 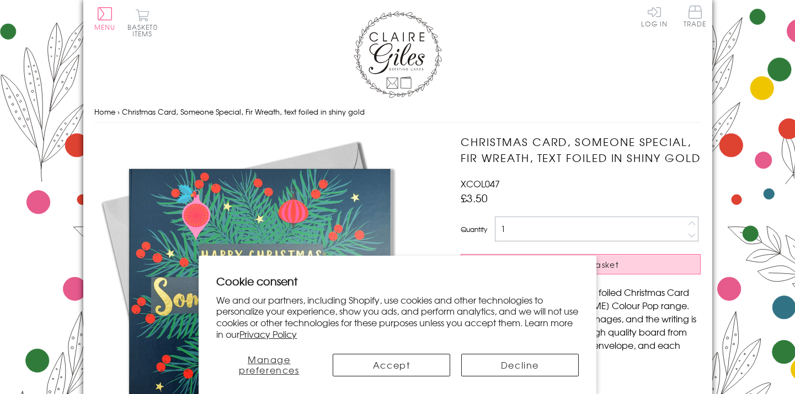 What do you see at coordinates (145, 30) in the screenshot?
I see `span: 0 items` at bounding box center [145, 30].